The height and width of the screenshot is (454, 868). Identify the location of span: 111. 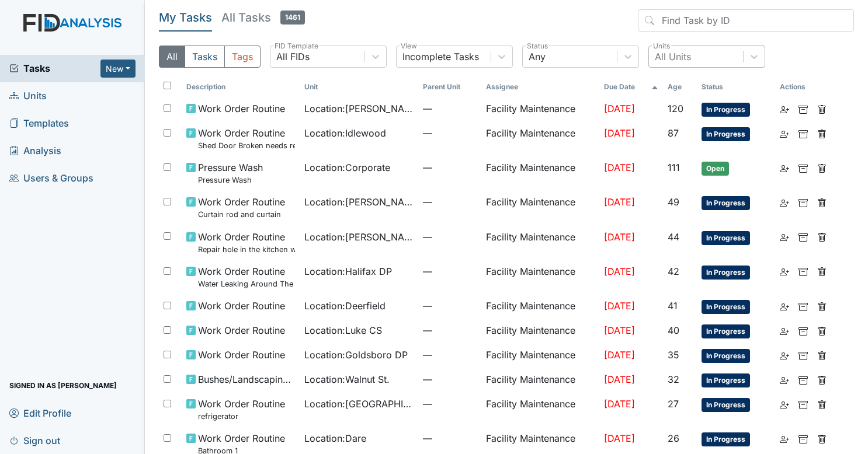
(673, 167).